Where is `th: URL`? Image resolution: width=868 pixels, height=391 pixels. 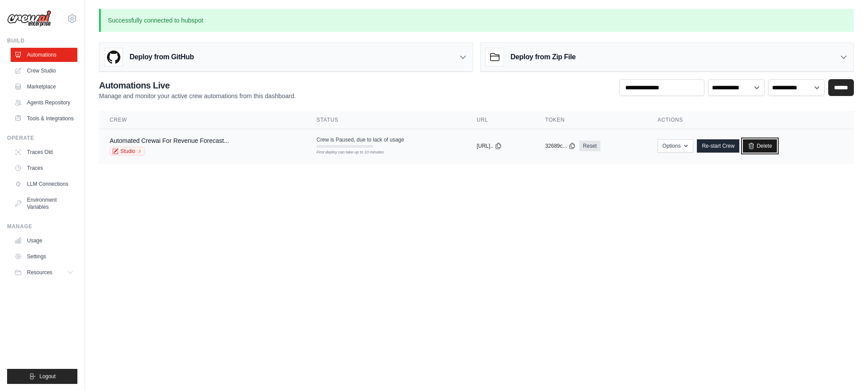 th: URL is located at coordinates (500, 120).